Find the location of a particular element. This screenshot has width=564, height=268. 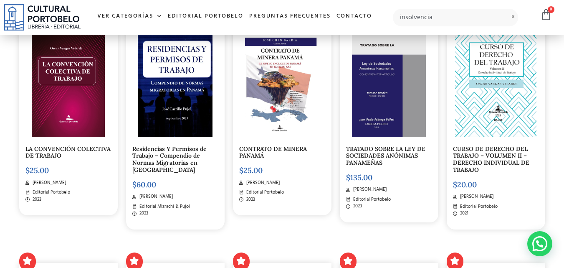

img: PORTADA elegida AMAZON._page-0001 is located at coordinates (389, 83).